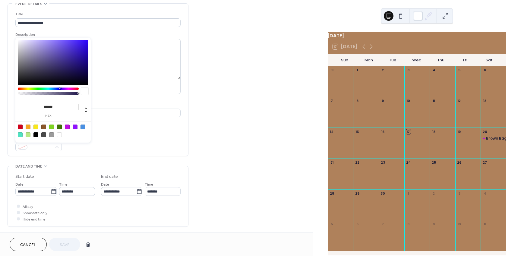 The width and height of the screenshot is (521, 256). Describe the element at coordinates (59, 127) in the screenshot. I see `div: #417505` at that location.